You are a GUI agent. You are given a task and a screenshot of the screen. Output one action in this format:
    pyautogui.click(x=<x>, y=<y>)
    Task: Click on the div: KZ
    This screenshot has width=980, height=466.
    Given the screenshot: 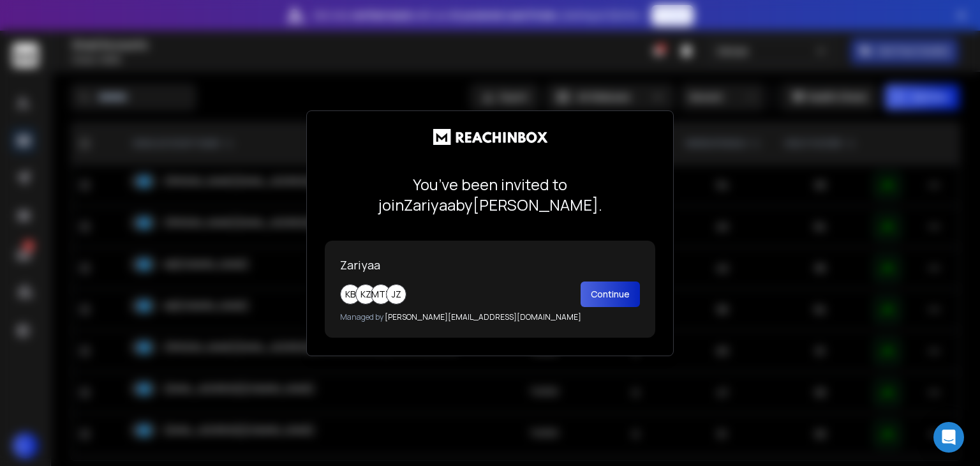 What is the action you would take?
    pyautogui.click(x=366, y=294)
    